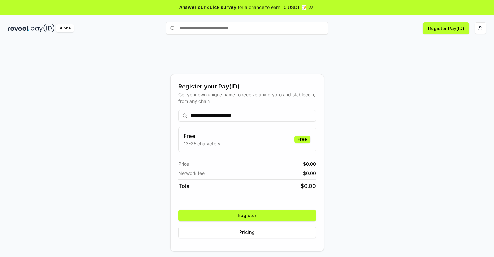 This screenshot has height=257, width=494. Describe the element at coordinates (43, 28) in the screenshot. I see `img: pay_id` at that location.